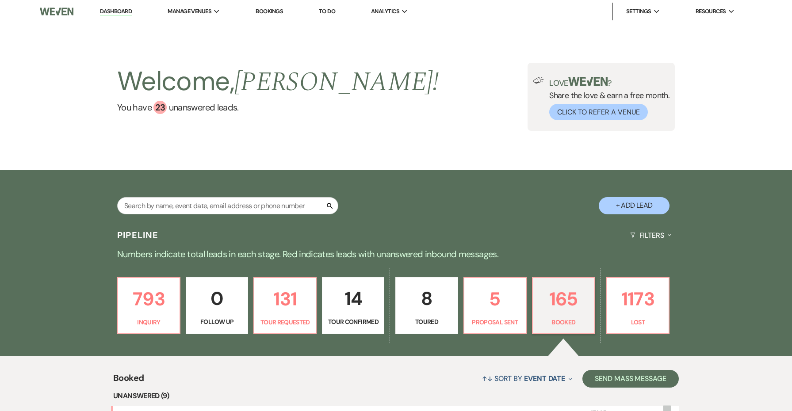  Describe the element at coordinates (228, 206) in the screenshot. I see `input: Search by name, event date, email address or phone number` at that location.